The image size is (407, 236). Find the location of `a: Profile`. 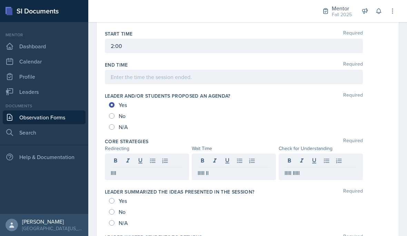

a: Profile is located at coordinates (44, 77).